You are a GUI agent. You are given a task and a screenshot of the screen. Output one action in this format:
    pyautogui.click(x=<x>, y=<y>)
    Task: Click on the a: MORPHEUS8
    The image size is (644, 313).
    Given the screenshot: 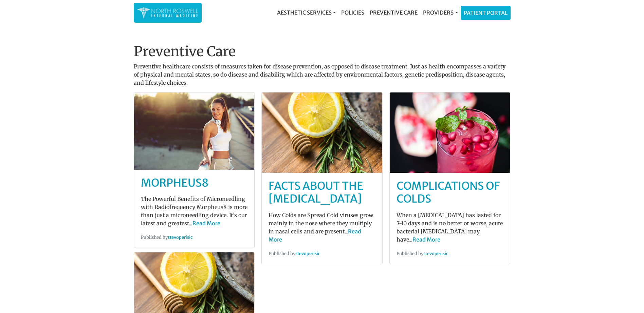 What is the action you would take?
    pyautogui.click(x=175, y=183)
    